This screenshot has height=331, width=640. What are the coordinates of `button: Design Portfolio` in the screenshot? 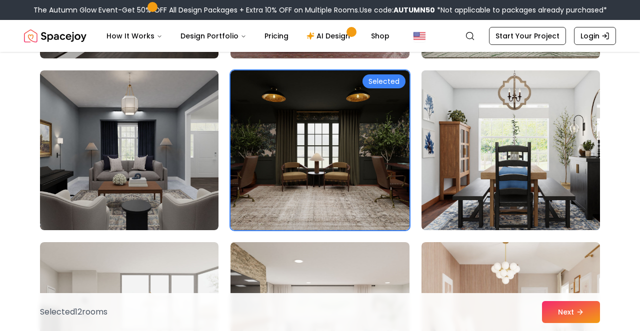 It's located at (213, 36).